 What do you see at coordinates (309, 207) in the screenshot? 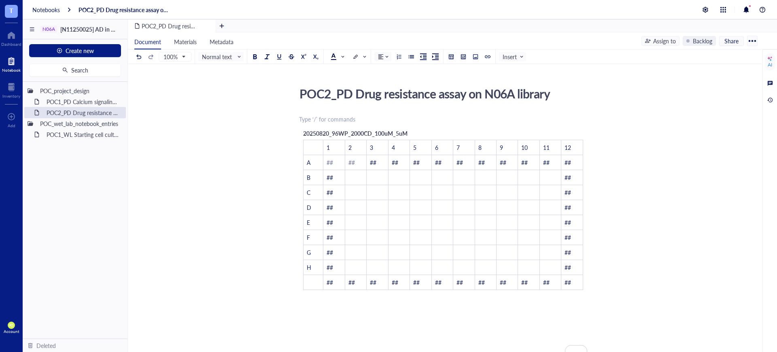
I see `span: D` at bounding box center [309, 207].